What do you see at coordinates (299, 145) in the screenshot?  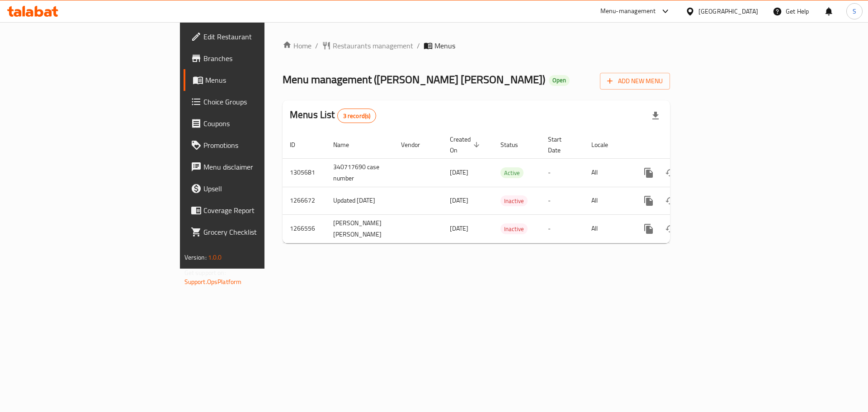 I see `span: ID` at bounding box center [299, 145].